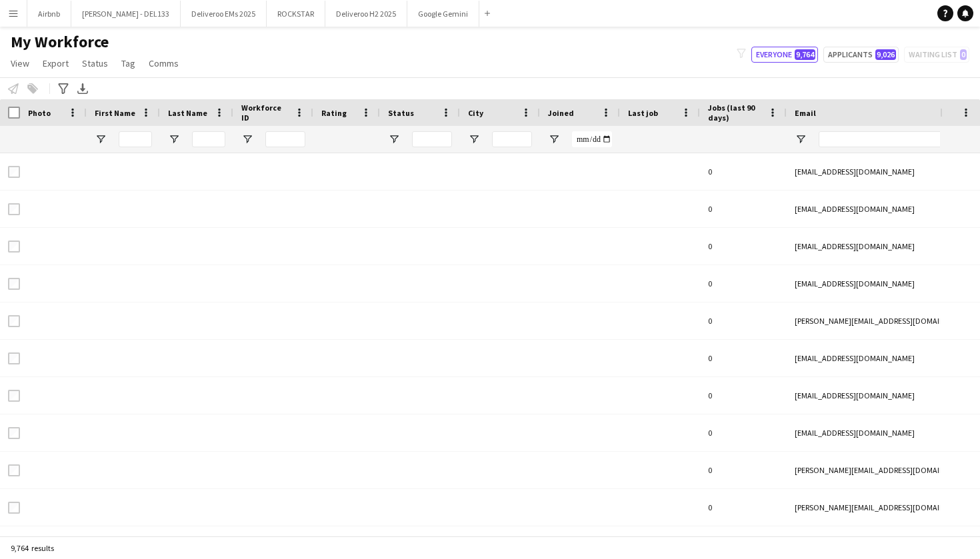  I want to click on input: Last Name Filter Input, so click(208, 140).